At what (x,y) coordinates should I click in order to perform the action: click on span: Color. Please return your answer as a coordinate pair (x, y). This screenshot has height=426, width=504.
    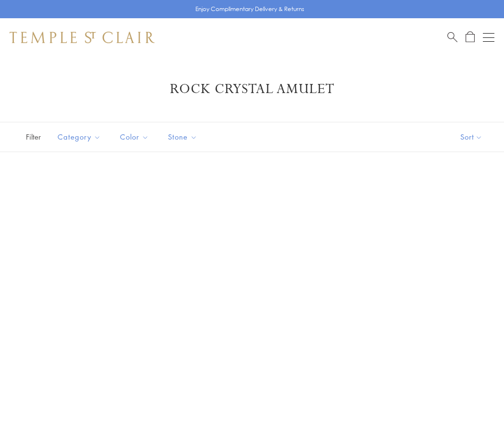
    Looking at the image, I should click on (135, 137).